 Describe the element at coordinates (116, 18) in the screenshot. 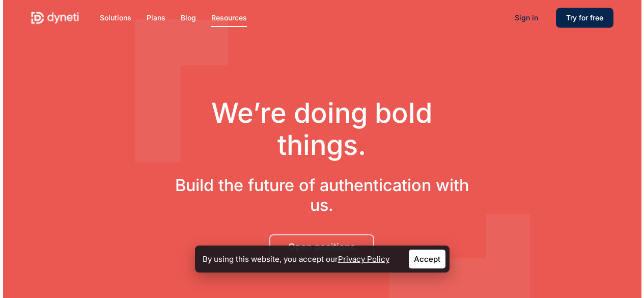

I see `span: Solutions` at that location.